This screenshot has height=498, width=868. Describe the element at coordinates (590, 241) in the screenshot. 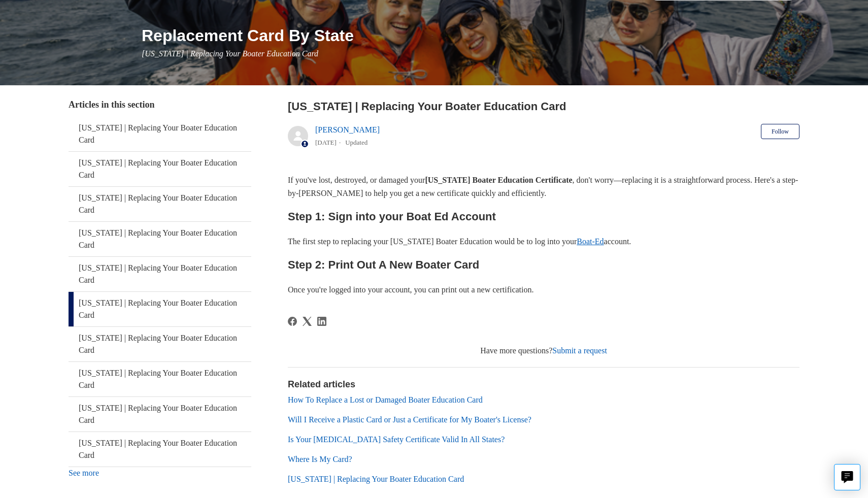

I see `a: Boat-Ed` at that location.